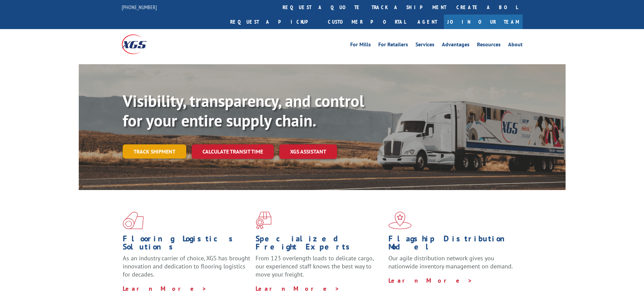 The height and width of the screenshot is (308, 644). What do you see at coordinates (489, 46) in the screenshot?
I see `a: Resources` at bounding box center [489, 46].